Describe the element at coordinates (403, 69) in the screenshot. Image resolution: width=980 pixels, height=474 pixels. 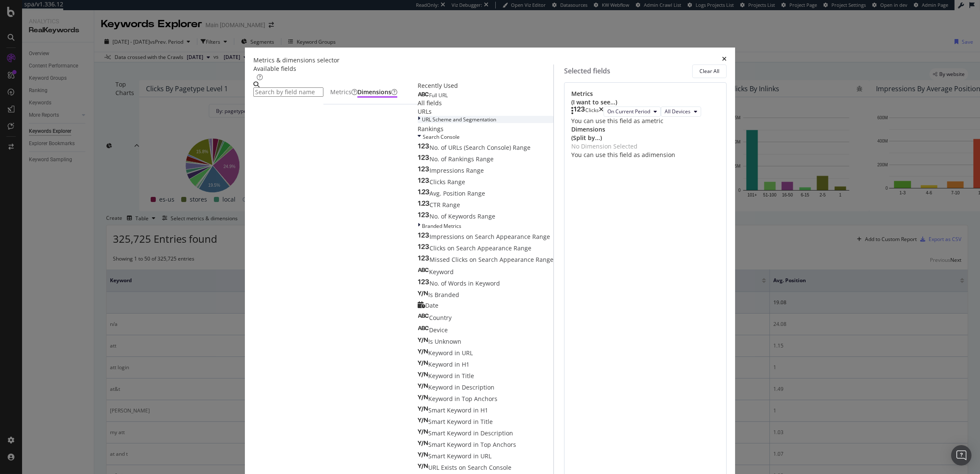
I see `div: Available fields` at that location.